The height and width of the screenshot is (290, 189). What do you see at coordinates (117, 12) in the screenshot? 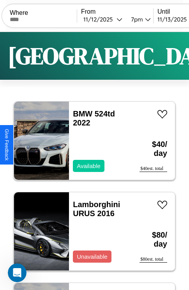
I see `label: From` at bounding box center [117, 12].